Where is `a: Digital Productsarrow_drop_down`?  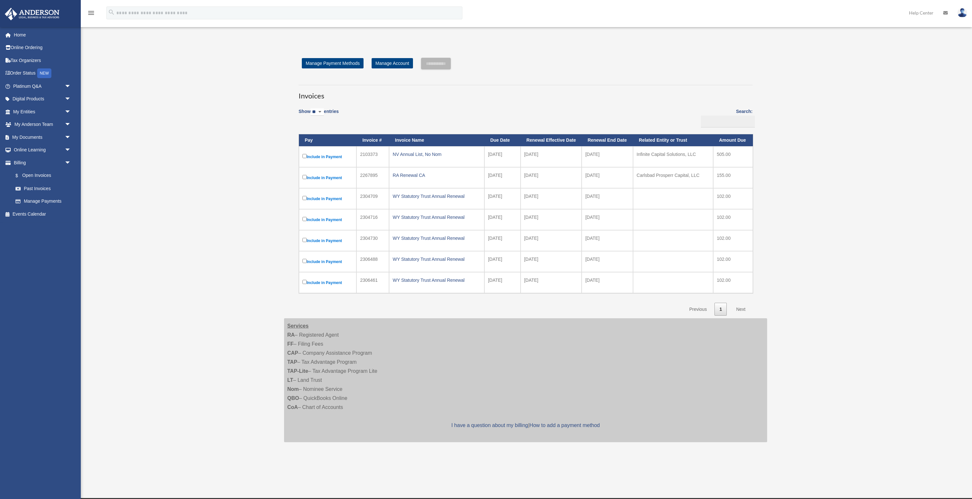
a: Digital Productsarrow_drop_down is located at coordinates (43, 99).